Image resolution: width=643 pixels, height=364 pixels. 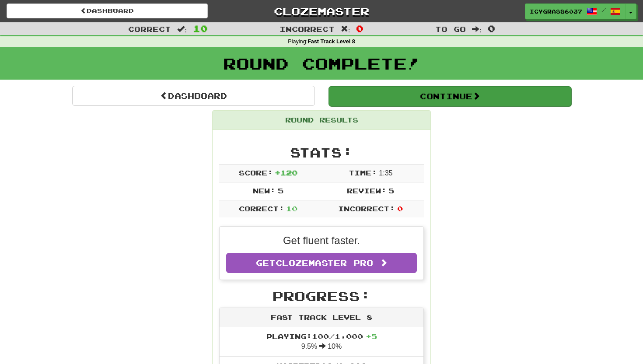 What do you see at coordinates (150, 29) in the screenshot?
I see `span: Correct` at bounding box center [150, 29].